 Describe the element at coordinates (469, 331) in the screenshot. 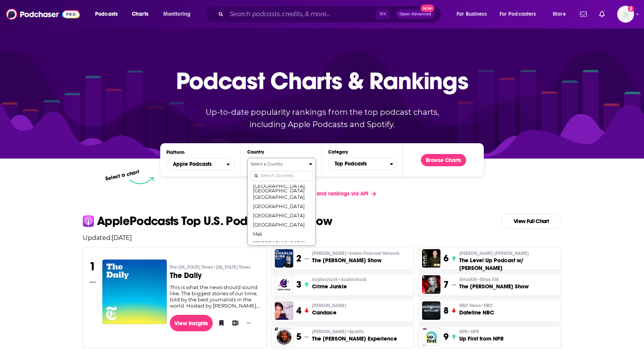

I see `span: NPR` at that location.